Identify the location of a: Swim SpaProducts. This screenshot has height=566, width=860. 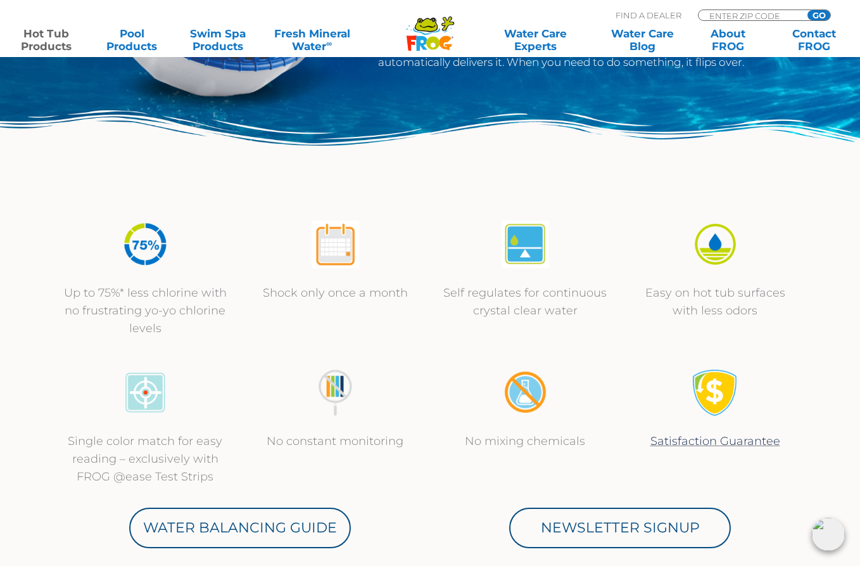
(217, 40).